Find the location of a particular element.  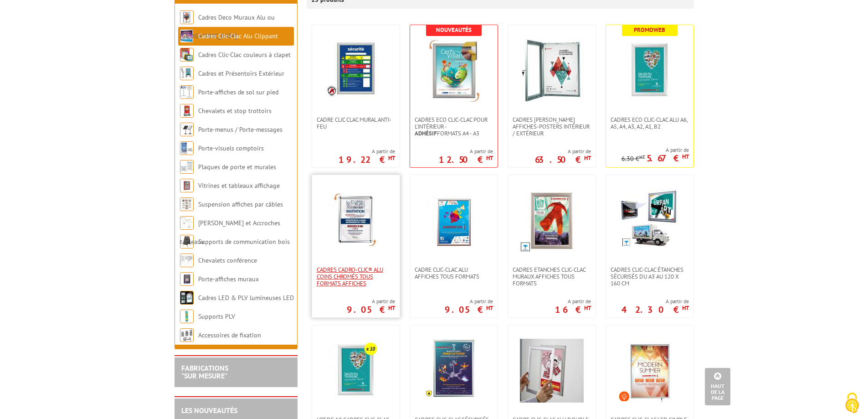

img: Lot de 10 cadres Clic-Clac Eco mural A6, A5, A4, A3, A2, B2. is located at coordinates (356, 371).